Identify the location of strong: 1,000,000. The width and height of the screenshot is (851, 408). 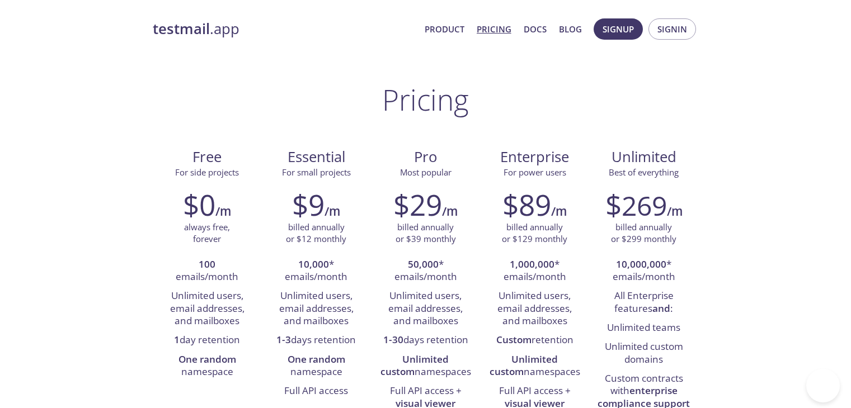
(532, 264).